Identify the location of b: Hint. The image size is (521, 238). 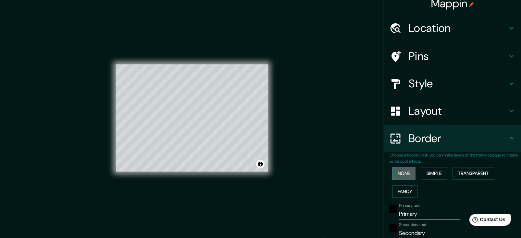
(424, 155).